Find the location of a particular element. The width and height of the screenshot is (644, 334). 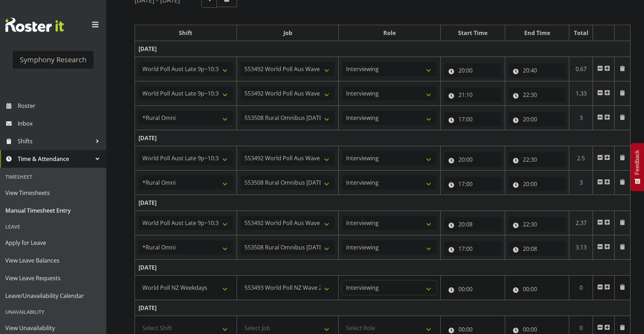

div: Start Time is located at coordinates (472, 33).